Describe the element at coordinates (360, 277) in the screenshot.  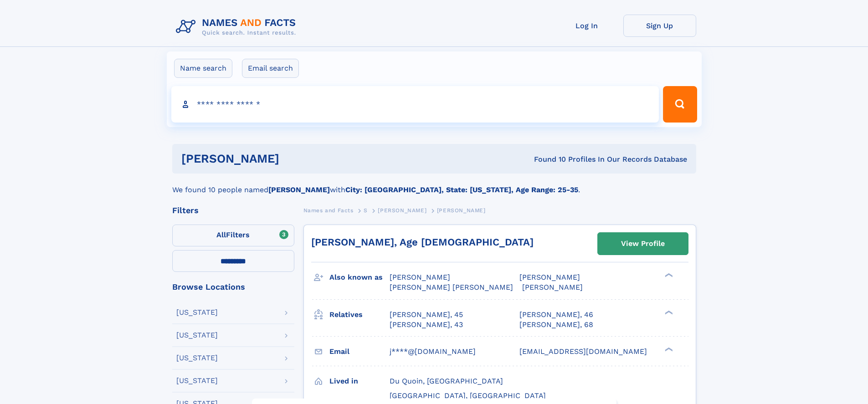
I see `h3: Also known as` at that location.